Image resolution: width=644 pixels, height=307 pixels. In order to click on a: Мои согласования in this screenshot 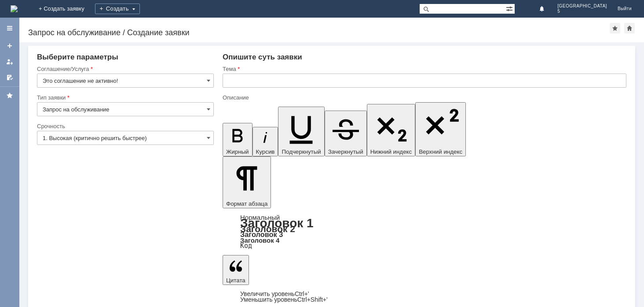, I will do `click(10, 77)`.